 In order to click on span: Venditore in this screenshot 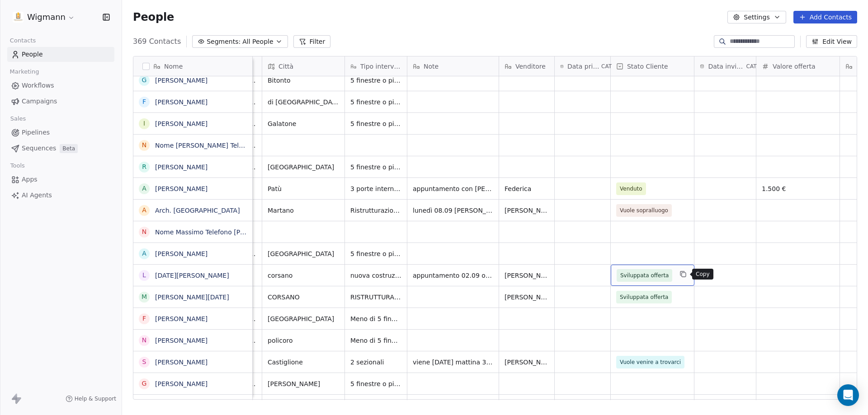, I will do `click(530, 66)`.